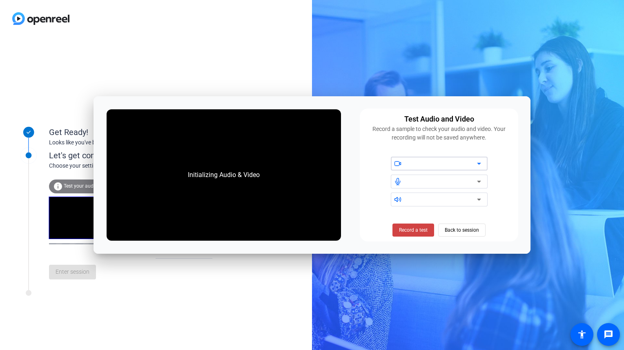  I want to click on div: Record a sample to check your audio and video. Your recording will not be saved anywhere., so click(439, 133).